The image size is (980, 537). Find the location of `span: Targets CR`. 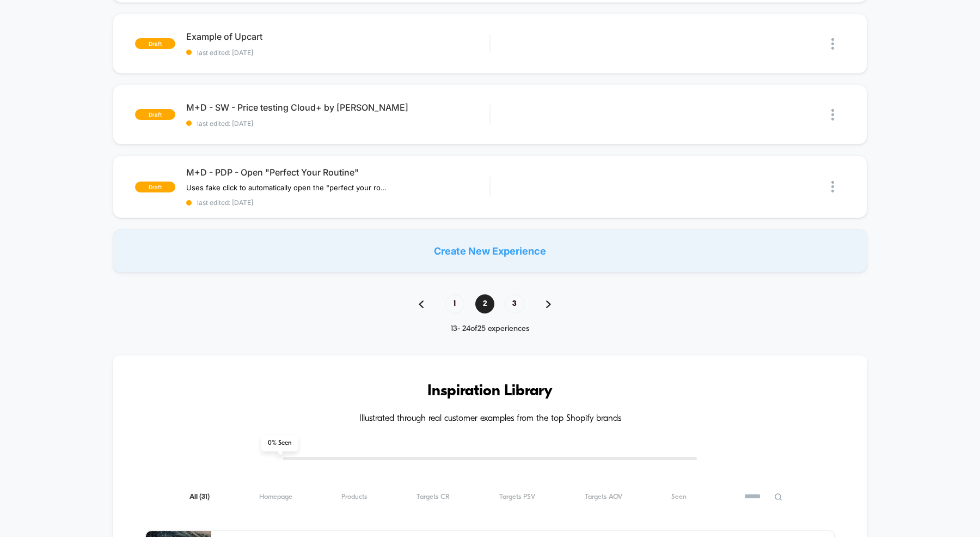

span: Targets CR is located at coordinates (433, 497).